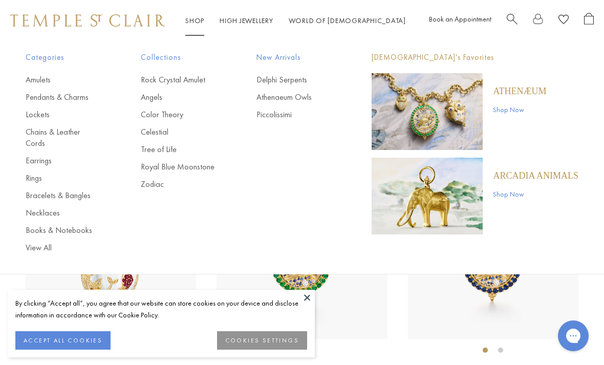  I want to click on a: Athenæum, so click(520, 91).